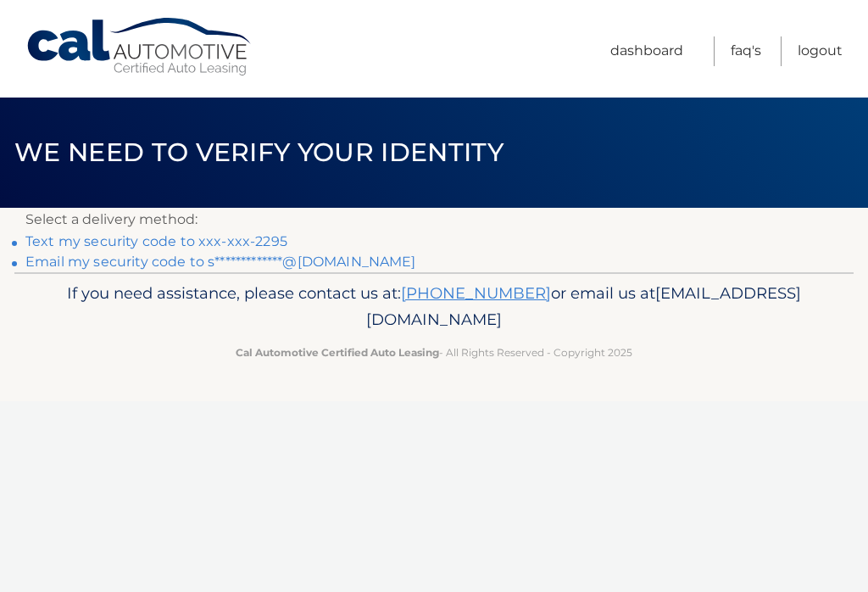 The height and width of the screenshot is (592, 868). What do you see at coordinates (156, 241) in the screenshot?
I see `a: Text my security code to xxx-xxx-2295` at bounding box center [156, 241].